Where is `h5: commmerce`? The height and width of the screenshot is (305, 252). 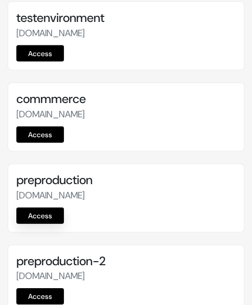 h5: commmerce is located at coordinates (126, 99).